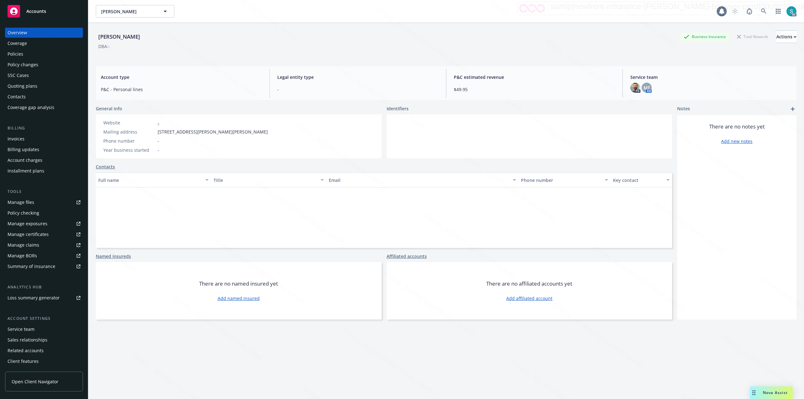 This screenshot has height=399, width=804. I want to click on button: Nova Assist, so click(772, 393).